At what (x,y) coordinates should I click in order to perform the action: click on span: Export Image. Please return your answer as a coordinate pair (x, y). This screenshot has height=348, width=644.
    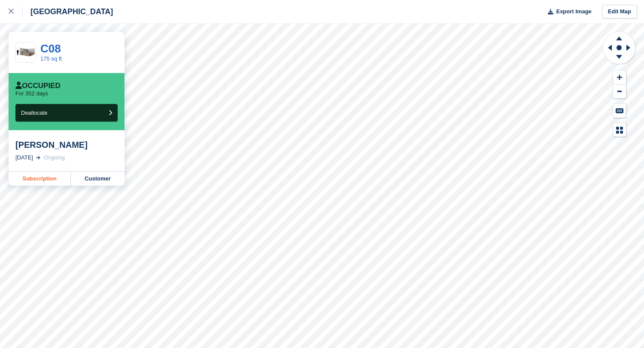
    Looking at the image, I should click on (574, 11).